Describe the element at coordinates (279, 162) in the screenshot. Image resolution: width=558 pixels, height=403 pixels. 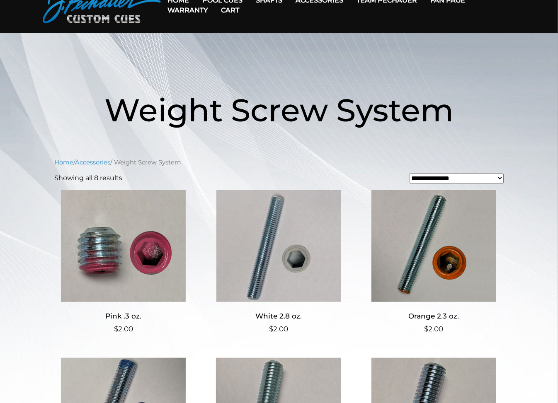
I see `nav: Breadcrumb` at that location.